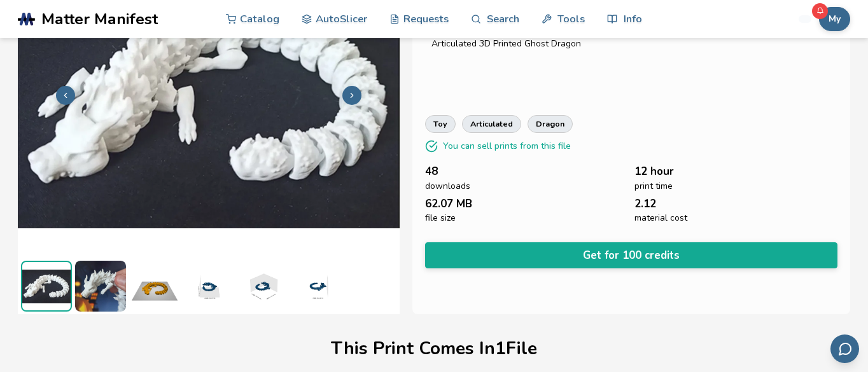 The width and height of the screenshot is (868, 372). What do you see at coordinates (653, 186) in the screenshot?
I see `span: print time` at bounding box center [653, 186].